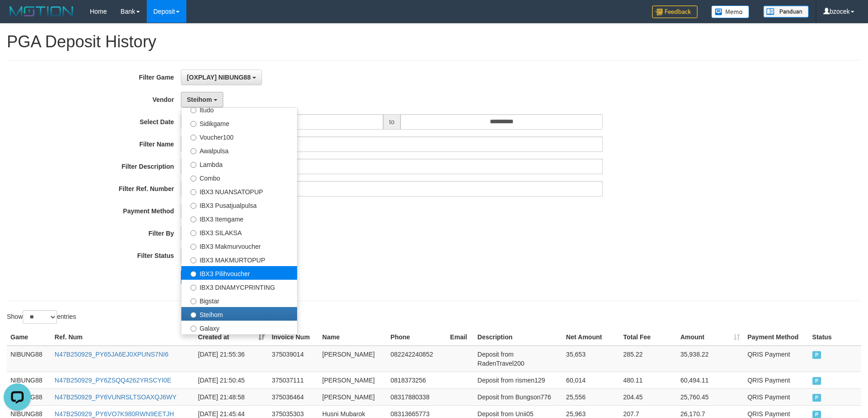  I want to click on td: Deposit from Bungson776, so click(518, 397).